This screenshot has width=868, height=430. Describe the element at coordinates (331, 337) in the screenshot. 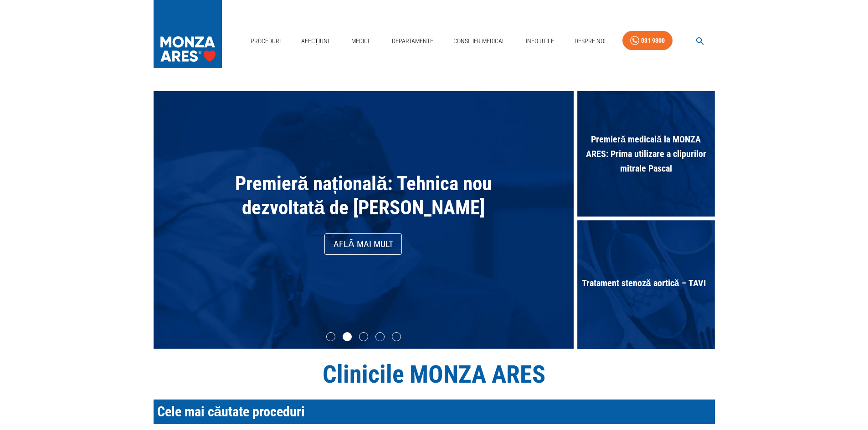

I see `li: slide item 1` at that location.